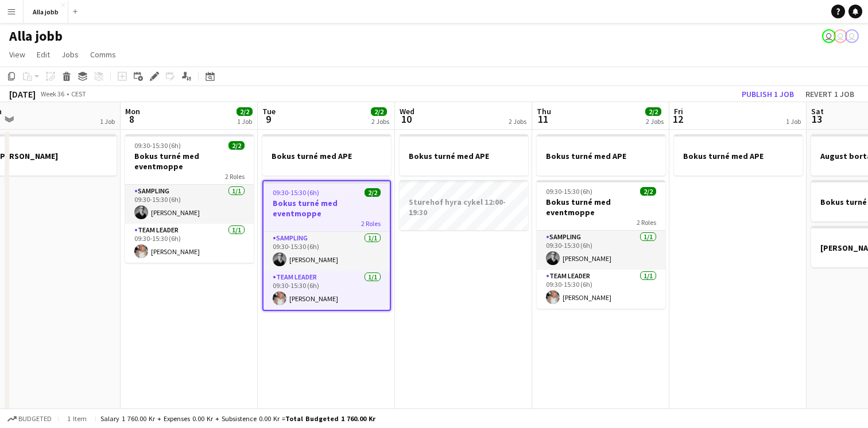 The image size is (868, 428). Describe the element at coordinates (829, 36) in the screenshot. I see `app-user-avatar: Emil Hasselberg` at that location.